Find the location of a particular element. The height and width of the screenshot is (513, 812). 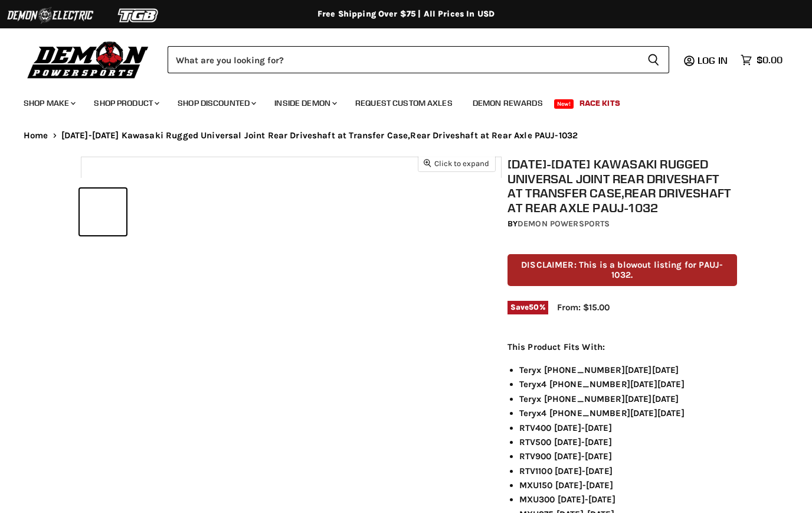

span: 50 is located at coordinates (533, 306).